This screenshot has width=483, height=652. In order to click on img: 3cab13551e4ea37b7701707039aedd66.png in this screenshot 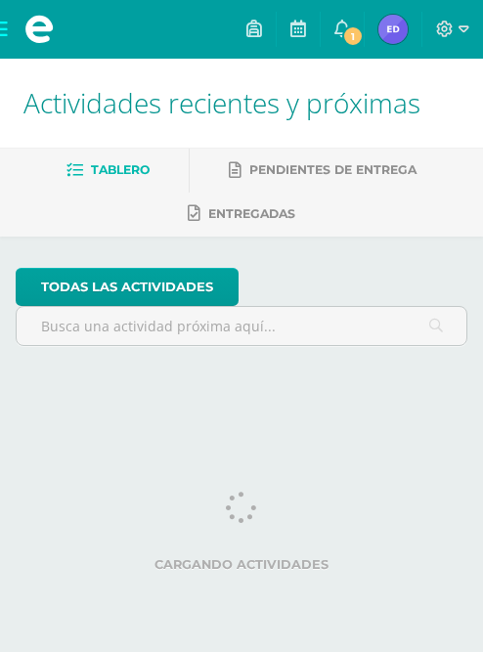, I will do `click(393, 29)`.